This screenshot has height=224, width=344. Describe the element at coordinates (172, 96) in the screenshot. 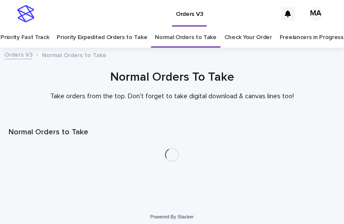

I see `p: Take orders from the top. Don't forget to take digital download & canvas lines too!` at that location.